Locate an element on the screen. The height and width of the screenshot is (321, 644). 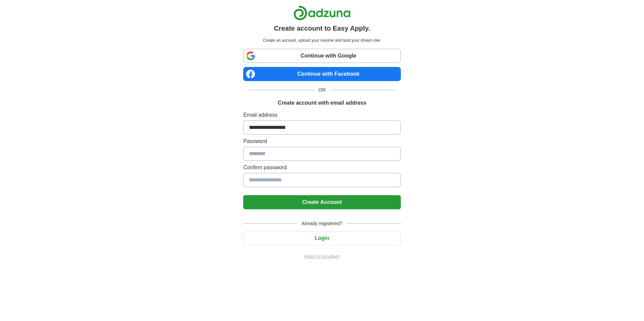
span: Already registered? is located at coordinates (322, 223).